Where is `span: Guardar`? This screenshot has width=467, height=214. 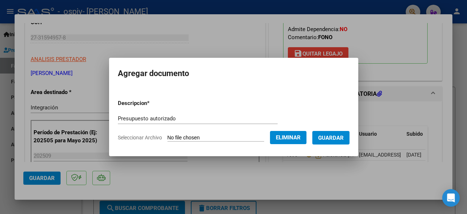 span: Guardar is located at coordinates (331, 138).